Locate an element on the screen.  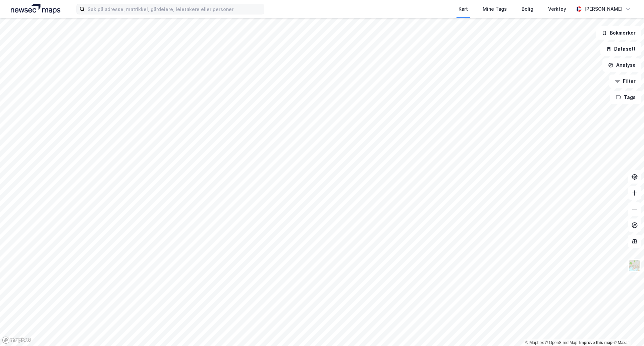
button: Tags is located at coordinates (625, 98).